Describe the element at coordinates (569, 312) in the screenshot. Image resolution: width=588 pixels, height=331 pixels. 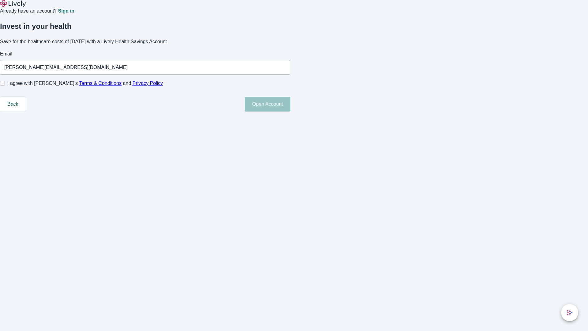
I see `button: chat` at that location.